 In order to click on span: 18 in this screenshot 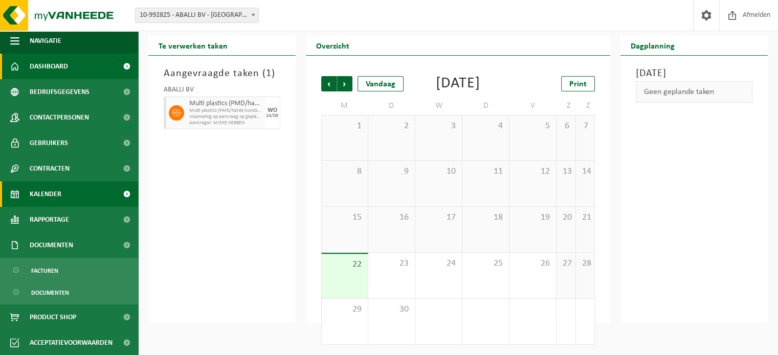, I will do `click(485, 218)`.